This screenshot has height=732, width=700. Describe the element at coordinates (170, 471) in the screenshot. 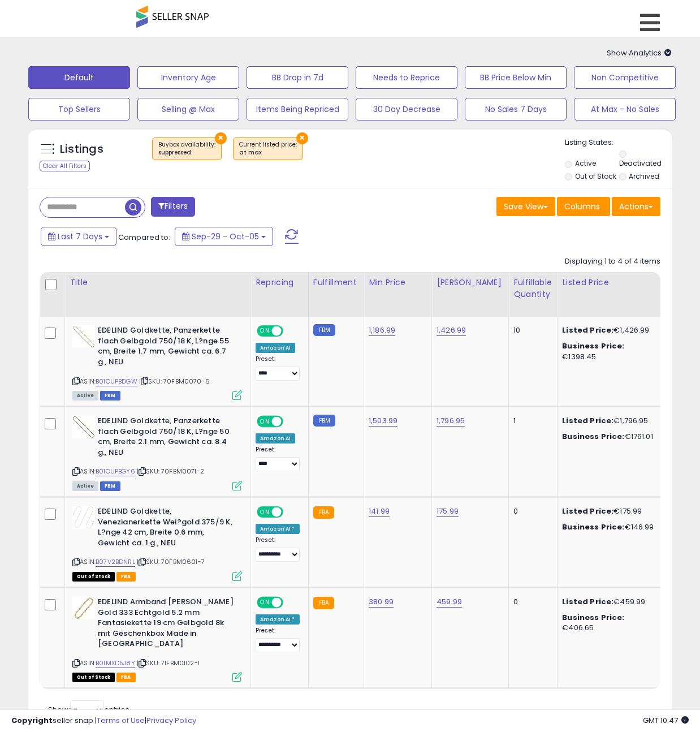

I see `span: | SKU: 70FBM0071-2` at that location.